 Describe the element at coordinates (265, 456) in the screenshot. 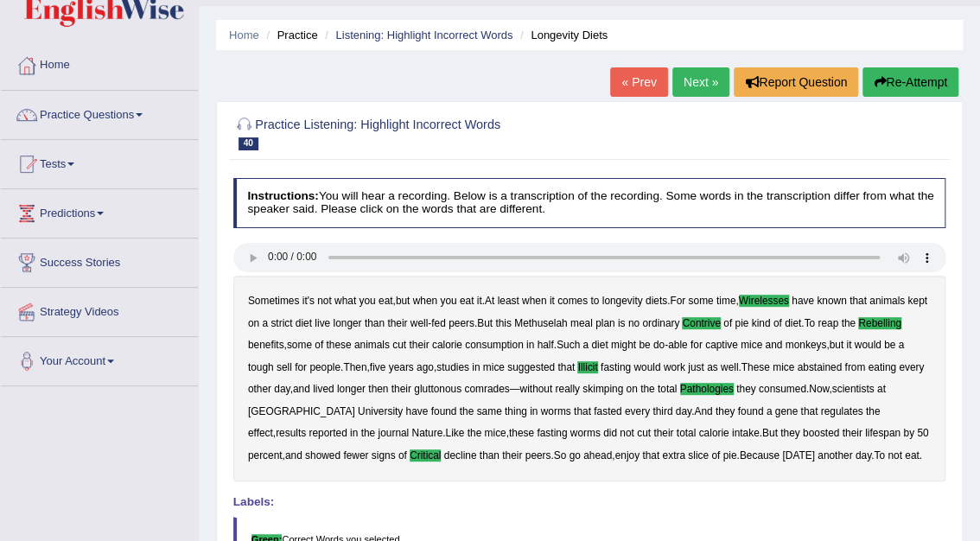

I see `b: percent` at that location.